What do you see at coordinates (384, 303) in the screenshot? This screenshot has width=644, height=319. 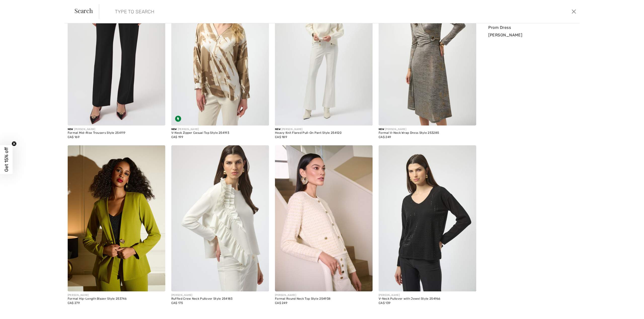 I see `span: CA$ 139` at bounding box center [384, 303].